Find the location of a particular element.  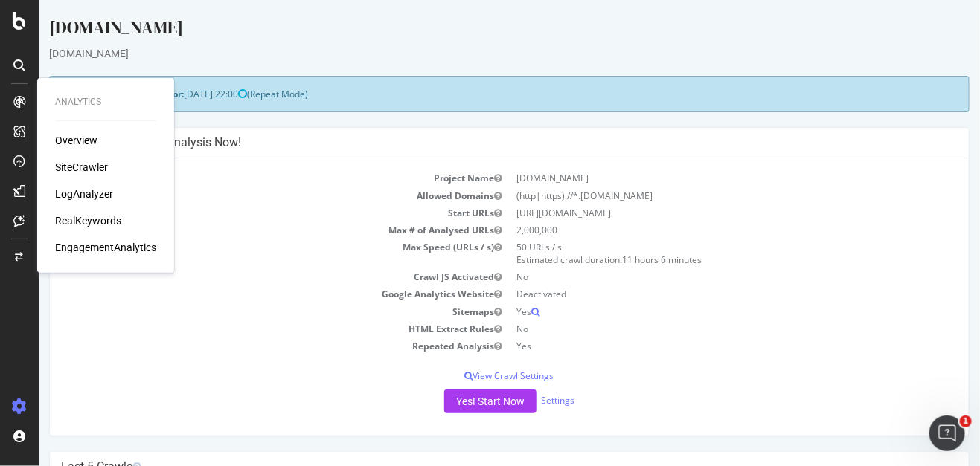

a: RealKeywords is located at coordinates (88, 221).